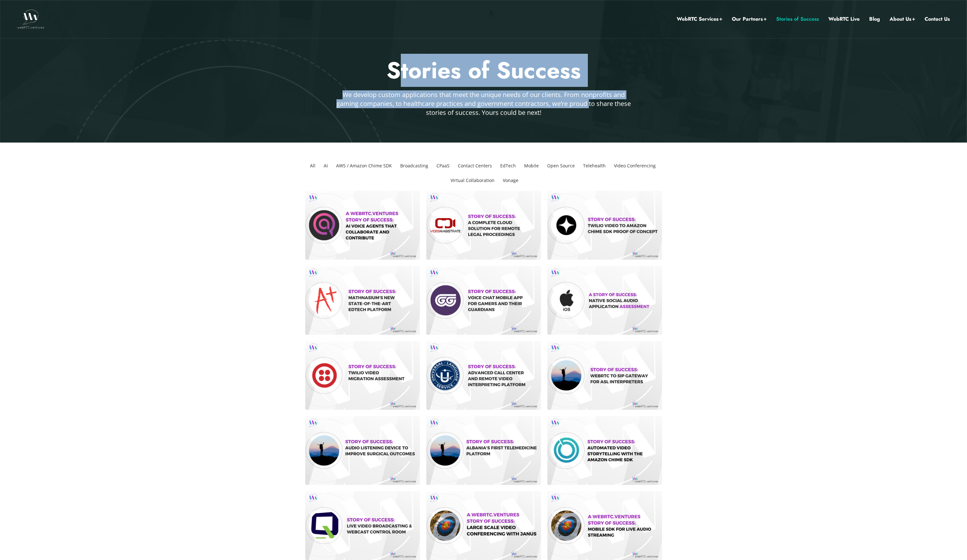  Describe the element at coordinates (749, 19) in the screenshot. I see `a: Our Partners` at that location.